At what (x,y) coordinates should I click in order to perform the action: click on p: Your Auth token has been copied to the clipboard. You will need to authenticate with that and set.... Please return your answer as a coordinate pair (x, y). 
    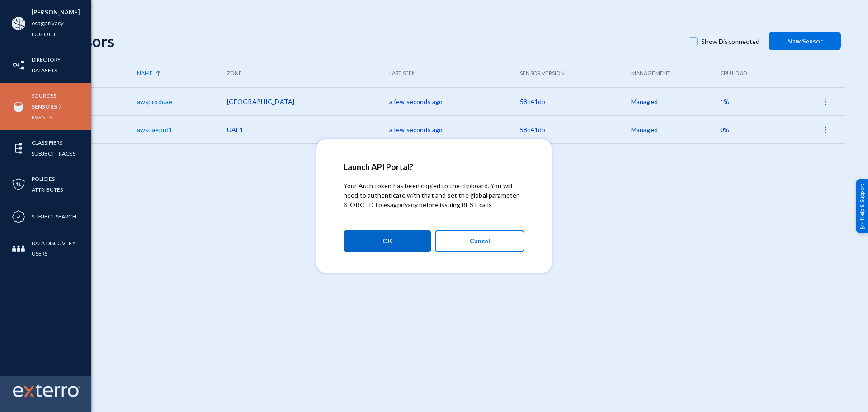
    Looking at the image, I should click on (434, 195).